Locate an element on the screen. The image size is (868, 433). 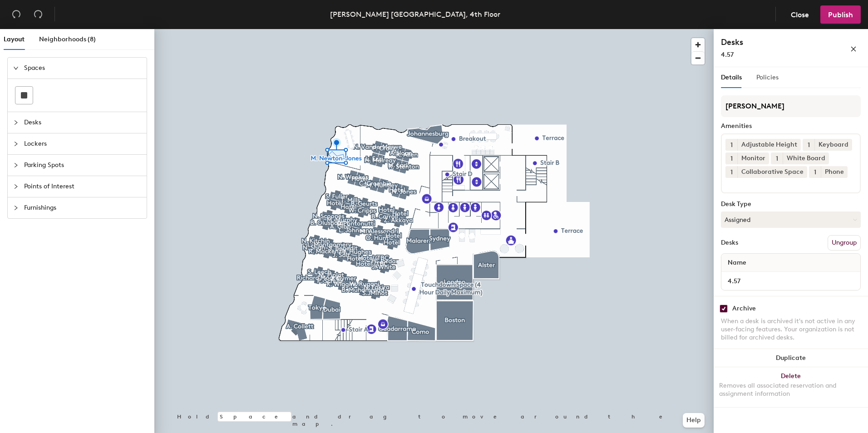
span: Points of Interest is located at coordinates (83, 186).